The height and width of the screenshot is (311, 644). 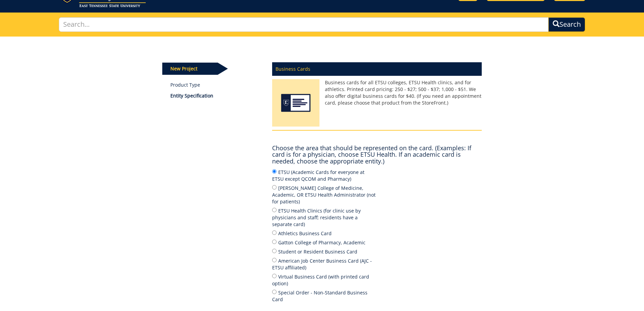 I want to click on label: Virtual Business Card (with printed card option), so click(x=325, y=280).